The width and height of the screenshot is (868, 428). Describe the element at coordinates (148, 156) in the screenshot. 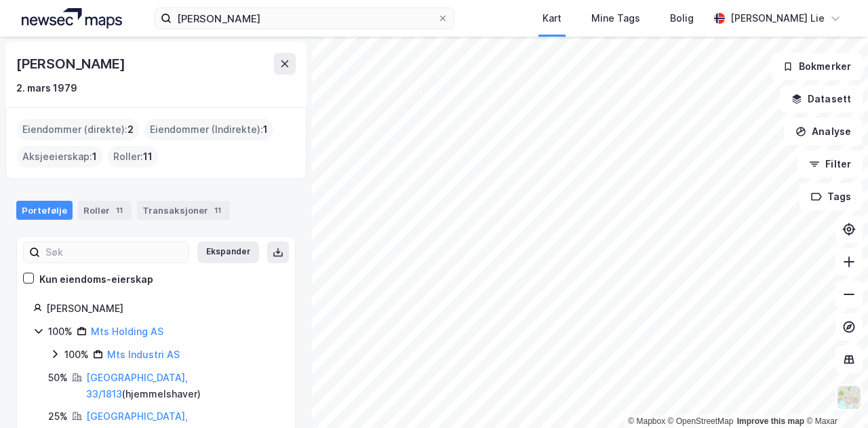

I see `span: 11` at that location.